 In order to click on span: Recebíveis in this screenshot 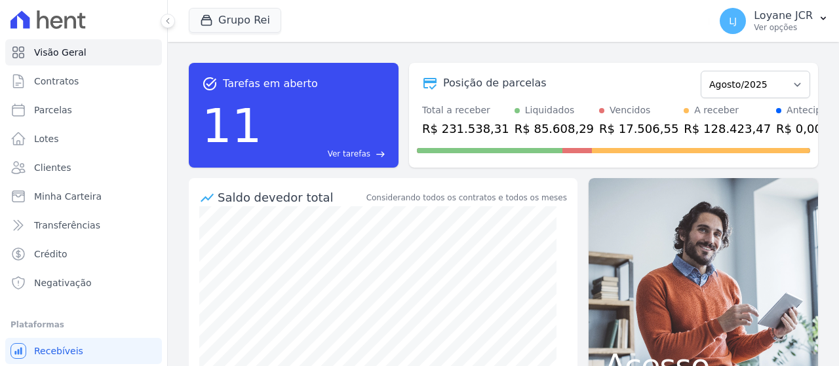, I will do `click(58, 351)`.